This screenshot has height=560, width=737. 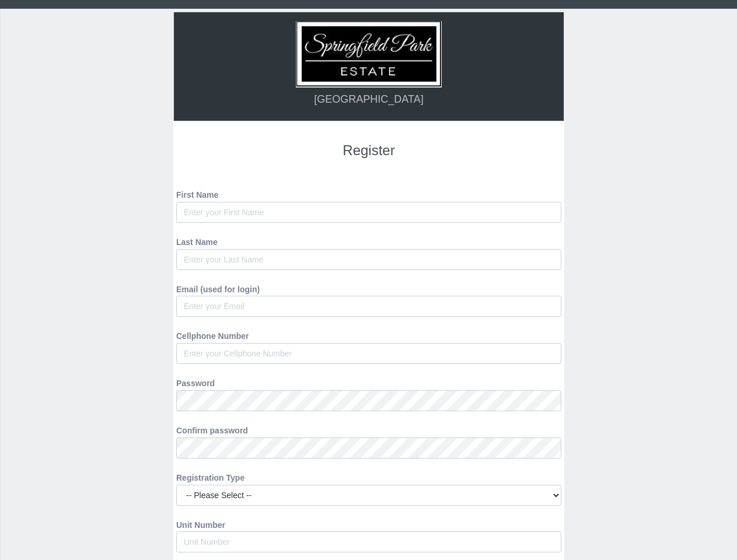 What do you see at coordinates (197, 193) in the screenshot?
I see `label: First Name` at bounding box center [197, 193].